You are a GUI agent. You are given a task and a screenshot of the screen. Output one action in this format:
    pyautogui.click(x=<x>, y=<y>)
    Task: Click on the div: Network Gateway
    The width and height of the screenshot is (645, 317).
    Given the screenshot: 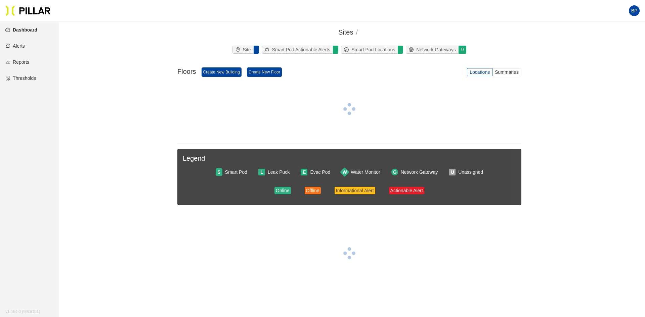 What is the action you would take?
    pyautogui.click(x=419, y=172)
    